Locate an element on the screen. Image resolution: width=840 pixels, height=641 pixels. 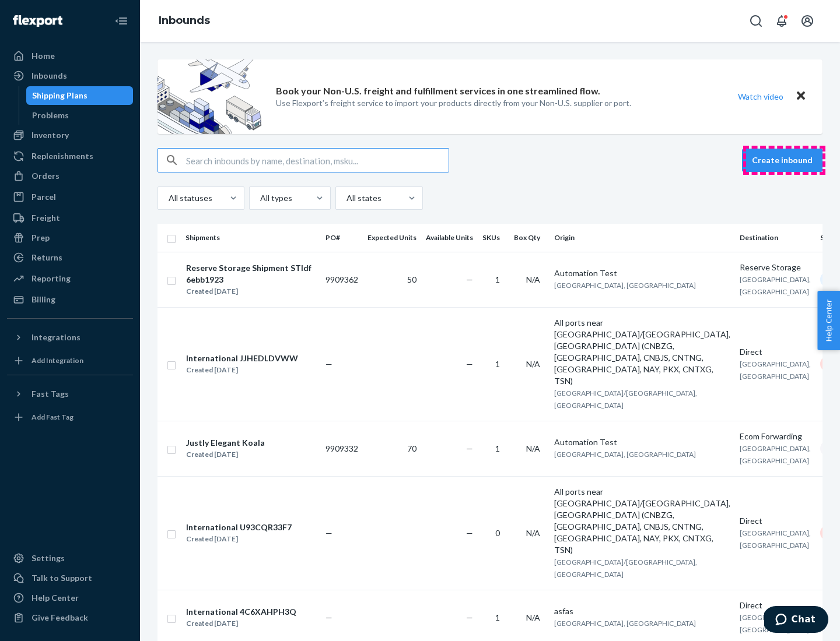
div: Returns is located at coordinates (47, 258).